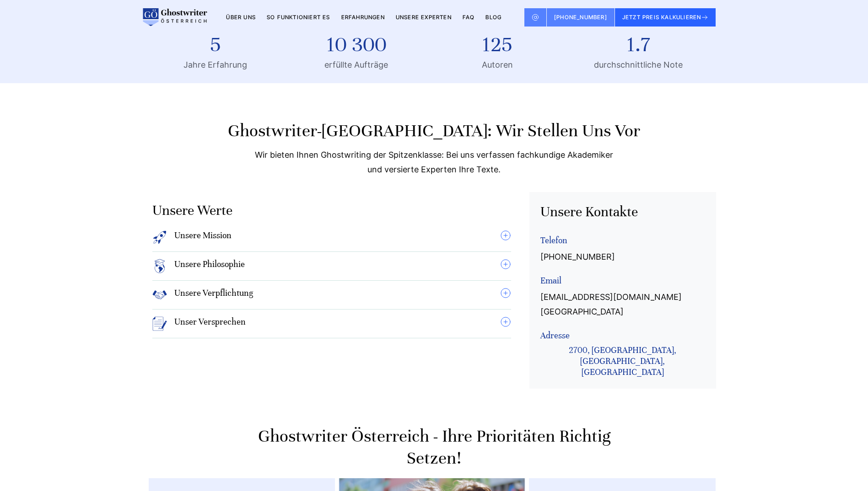  I want to click on h3: Unsere Kontakte, so click(623, 212).